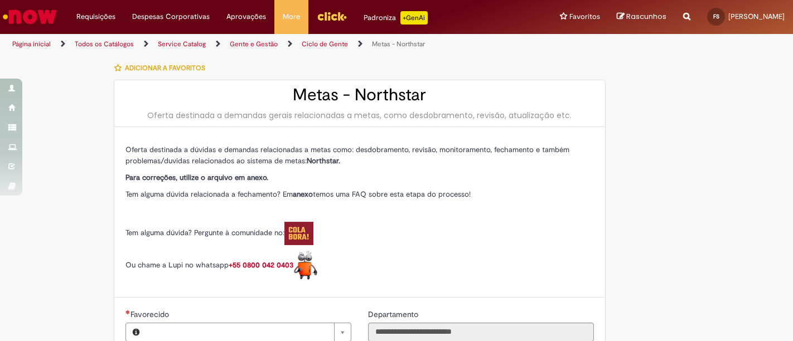 This screenshot has height=341, width=793. Describe the element at coordinates (248, 333) in the screenshot. I see `a: Limpar campo Favorecido` at that location.